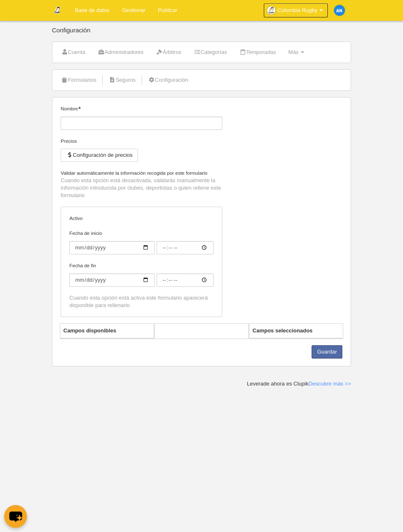 The image size is (403, 532). Describe the element at coordinates (58, 10) in the screenshot. I see `img: Colombia Rugby` at that location.